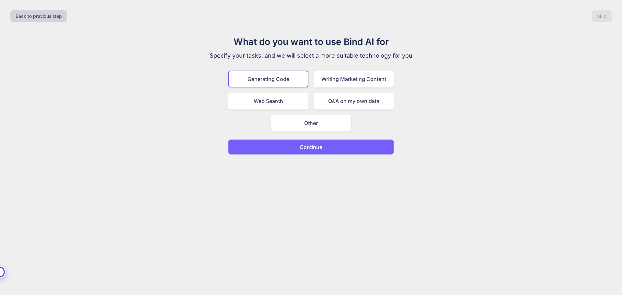  Describe the element at coordinates (39, 16) in the screenshot. I see `button: Back to previous step` at that location.